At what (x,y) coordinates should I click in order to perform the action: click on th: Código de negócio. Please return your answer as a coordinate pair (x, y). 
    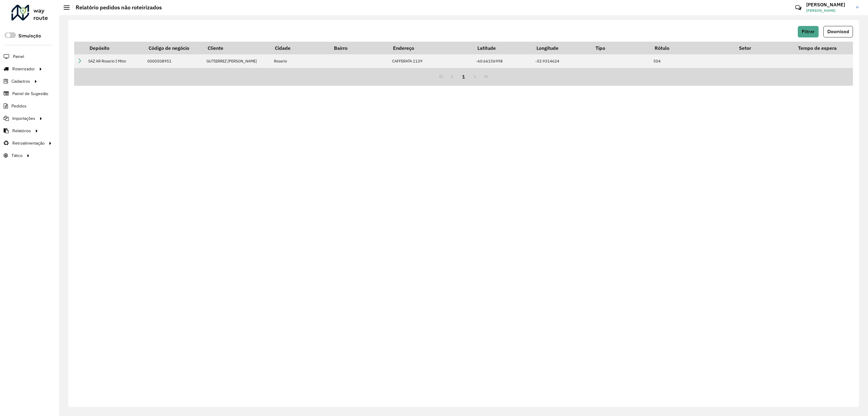
    Looking at the image, I should click on (174, 48).